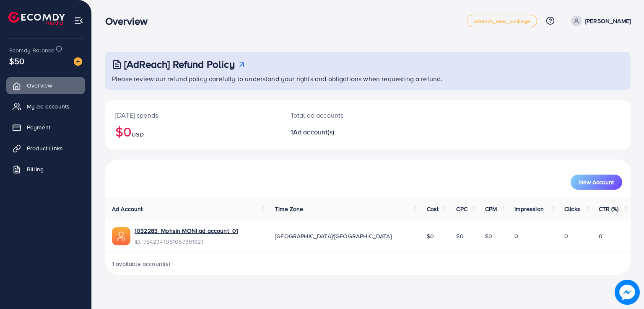 The image size is (644, 309). I want to click on a: Payment, so click(46, 127).